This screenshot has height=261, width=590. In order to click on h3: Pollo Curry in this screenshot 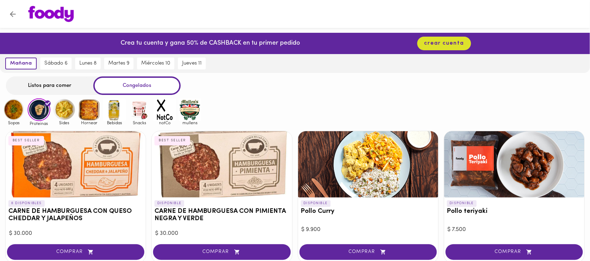, I will do `click(368, 212)`.